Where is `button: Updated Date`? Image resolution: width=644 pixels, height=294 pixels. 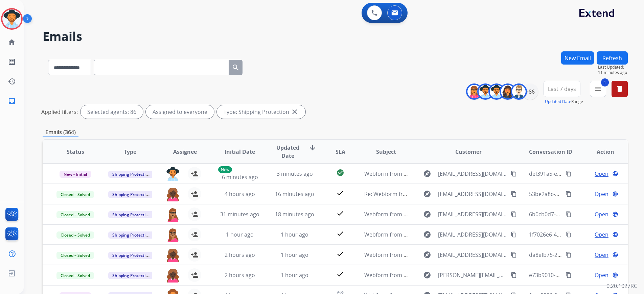
button: Updated Date is located at coordinates (558, 102).